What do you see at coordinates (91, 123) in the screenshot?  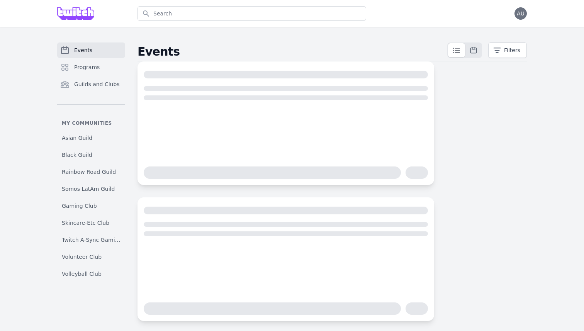 I see `p: My communities` at bounding box center [91, 123].